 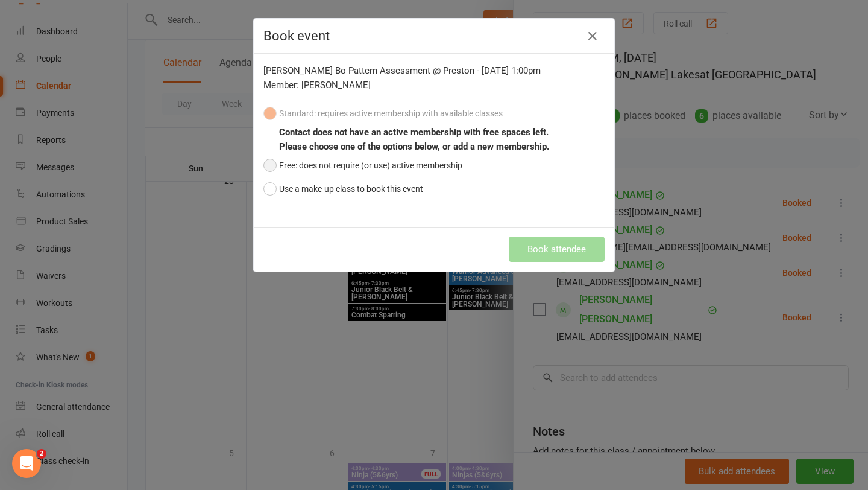 I want to click on b: Please choose one of the options below, or add a new membership., so click(x=414, y=146).